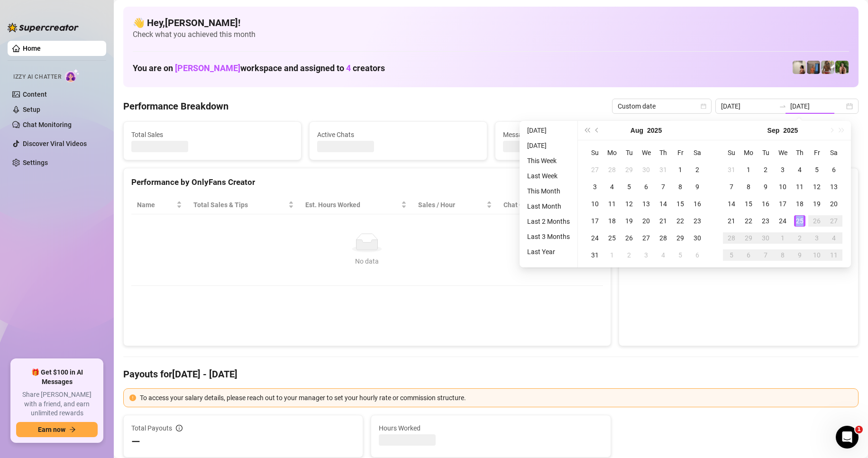  What do you see at coordinates (782, 106) in the screenshot?
I see `span: swap-right` at bounding box center [782, 106].